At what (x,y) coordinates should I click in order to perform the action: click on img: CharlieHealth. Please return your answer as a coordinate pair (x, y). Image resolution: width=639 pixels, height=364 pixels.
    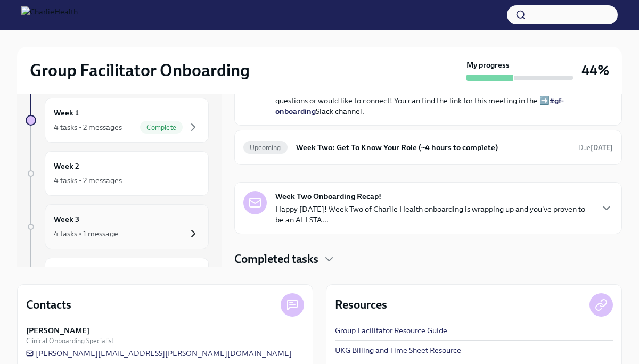
    Looking at the image, I should click on (50, 15).